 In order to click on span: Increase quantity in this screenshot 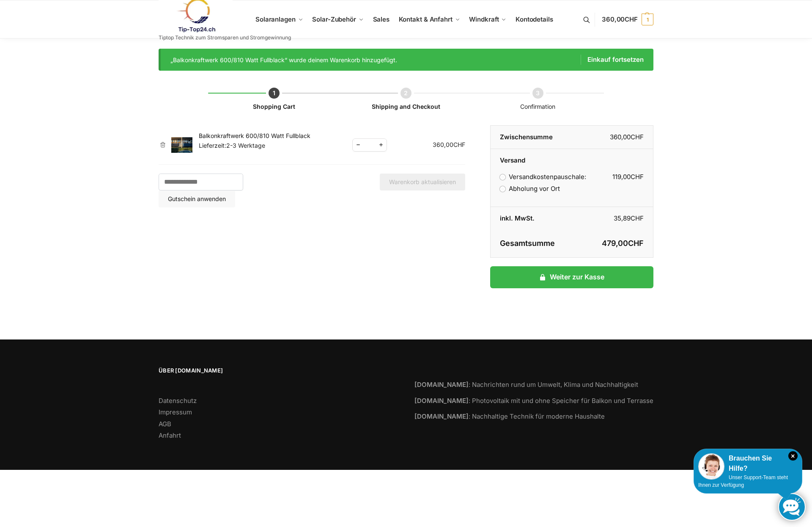, I will do `click(381, 145)`.